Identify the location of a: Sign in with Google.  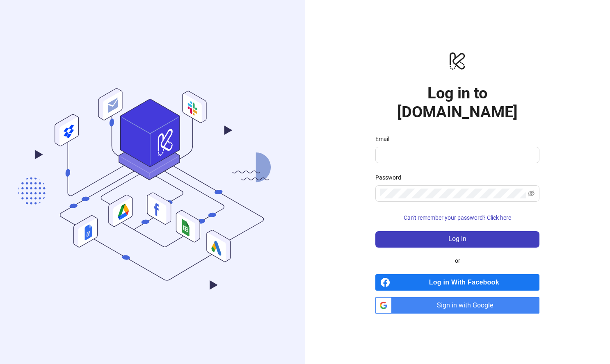
(457, 306).